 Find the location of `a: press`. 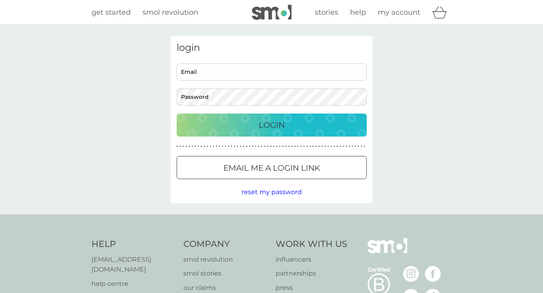

a: press is located at coordinates (312, 287).